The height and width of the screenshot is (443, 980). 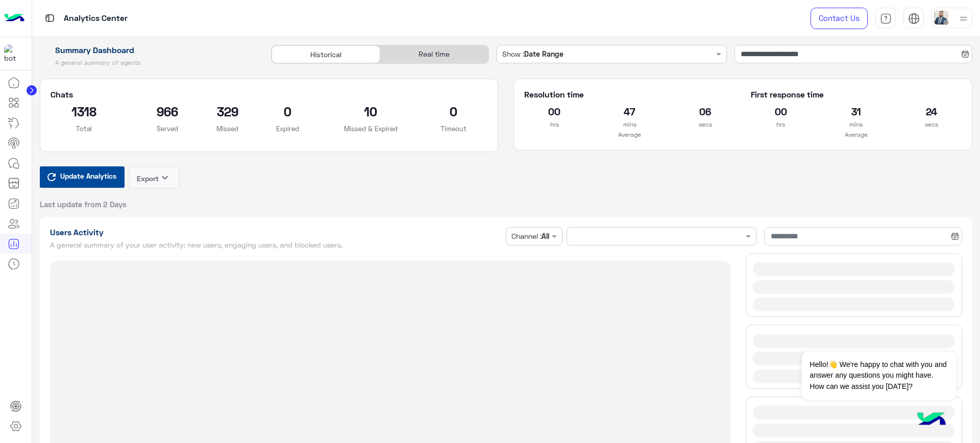 I want to click on p: Expired, so click(x=287, y=129).